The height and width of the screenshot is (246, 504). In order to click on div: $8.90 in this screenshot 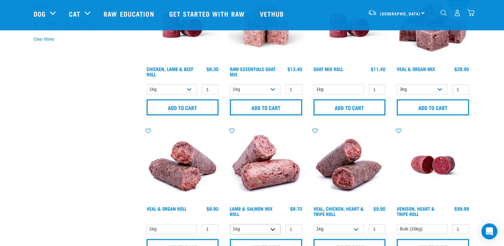, I will do `click(212, 208)`.